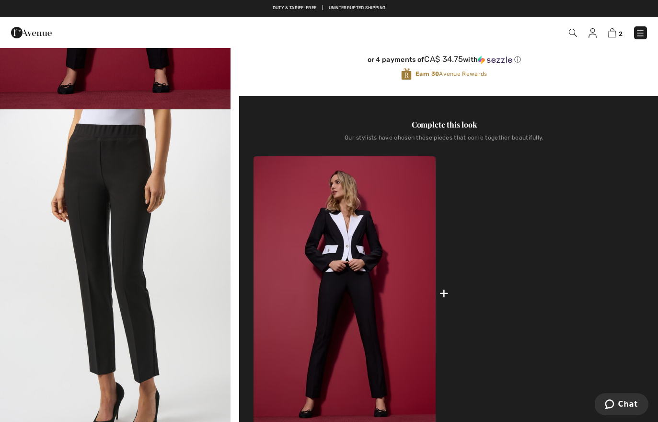  What do you see at coordinates (33, 11) in the screenshot?
I see `span: Chat` at bounding box center [33, 11].